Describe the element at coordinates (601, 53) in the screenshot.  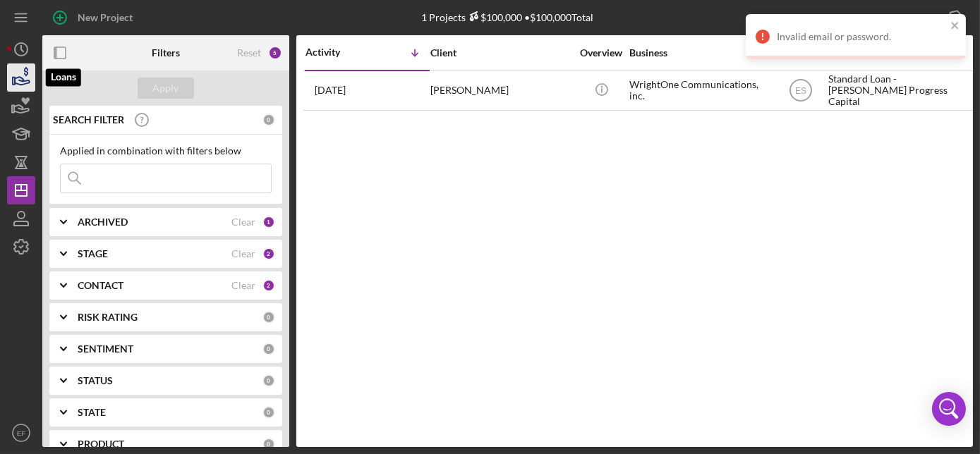
I see `div: Overview` at that location.